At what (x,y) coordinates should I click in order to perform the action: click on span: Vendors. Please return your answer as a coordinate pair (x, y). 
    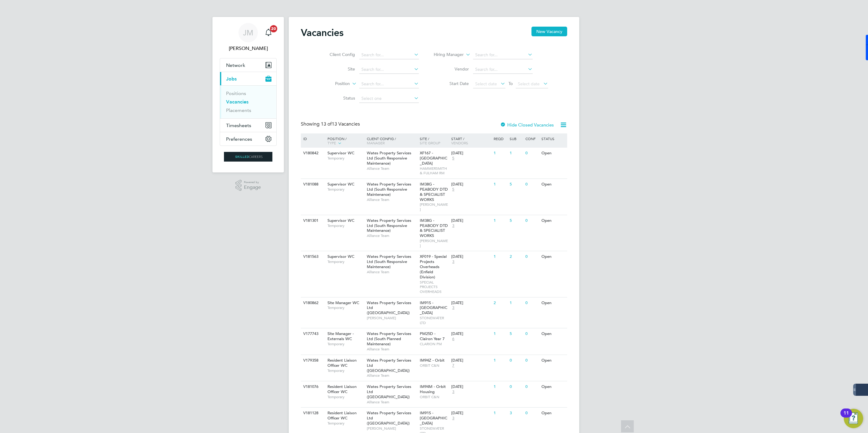
    Looking at the image, I should click on (460, 143).